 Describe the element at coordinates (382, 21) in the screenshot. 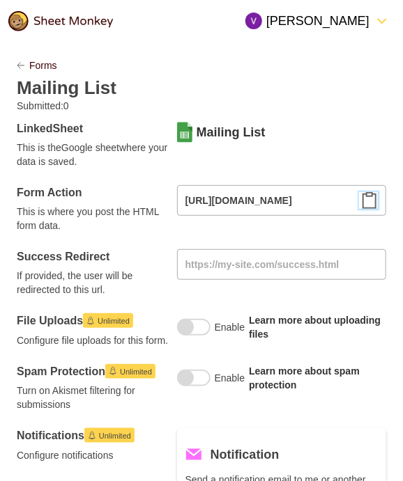

I see `svg: FormDown` at that location.